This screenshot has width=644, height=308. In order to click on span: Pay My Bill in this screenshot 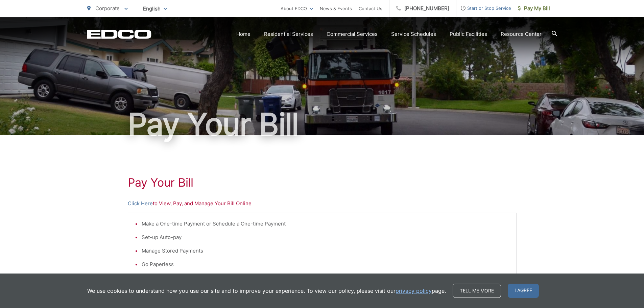, I will do `click(534, 8)`.